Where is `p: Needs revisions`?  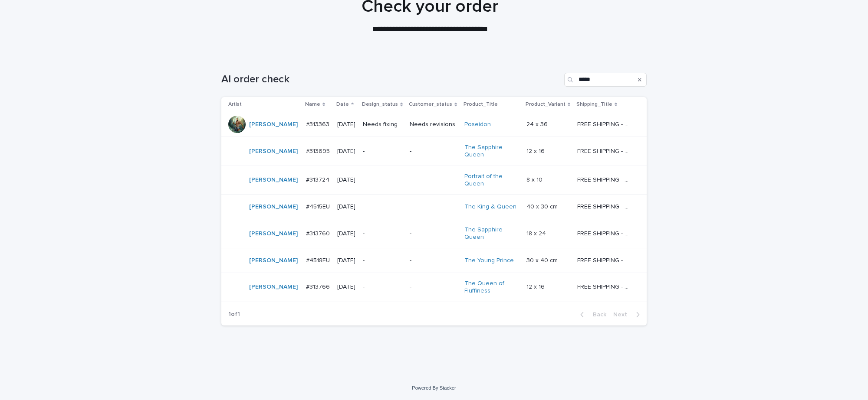
p: Needs revisions is located at coordinates (433, 125).